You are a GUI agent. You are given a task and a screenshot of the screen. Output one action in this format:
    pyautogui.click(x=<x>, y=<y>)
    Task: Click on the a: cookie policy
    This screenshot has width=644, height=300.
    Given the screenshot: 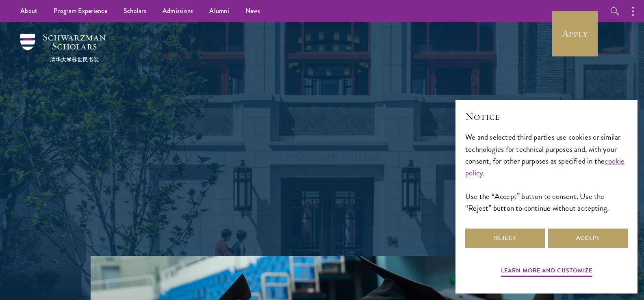 What is the action you would take?
    pyautogui.click(x=545, y=167)
    